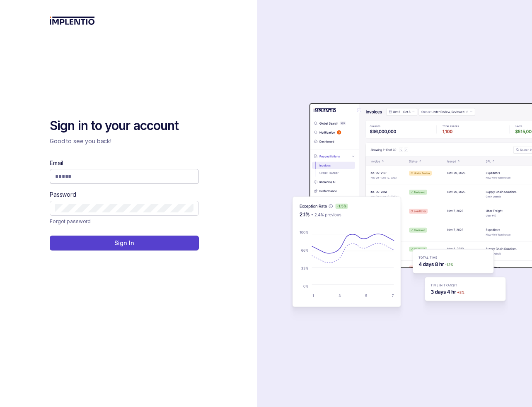 The width and height of the screenshot is (532, 407). Describe the element at coordinates (124, 126) in the screenshot. I see `h2: Sign in to your account` at that location.